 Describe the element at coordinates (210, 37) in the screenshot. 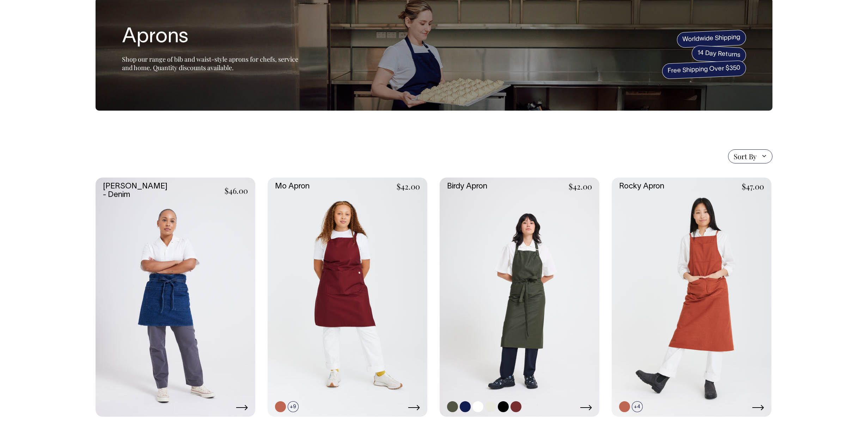

I see `h1: Aprons` at that location.